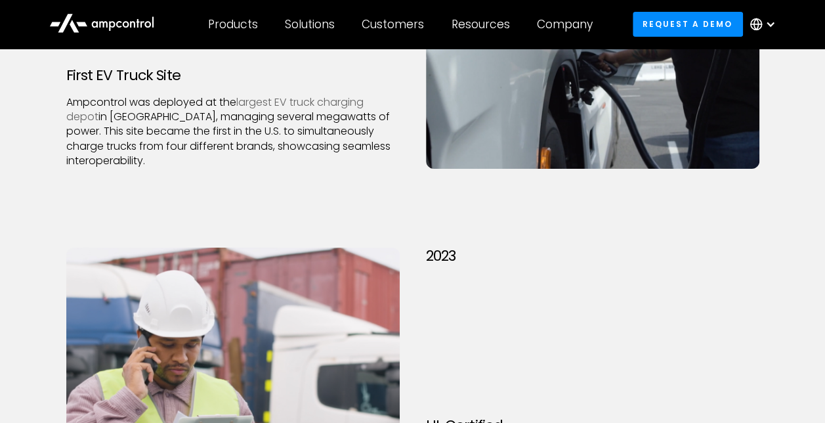  Describe the element at coordinates (233, 24) in the screenshot. I see `div: Products` at that location.